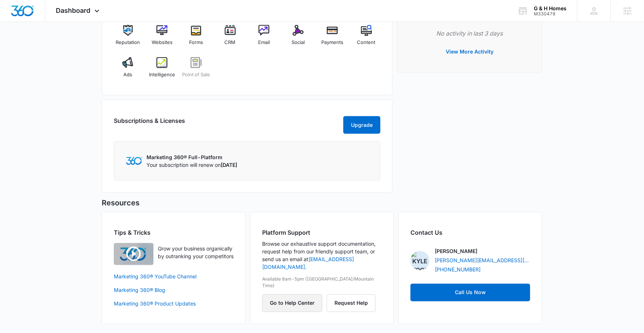  I want to click on button: Go to Help Center, so click(292, 304).